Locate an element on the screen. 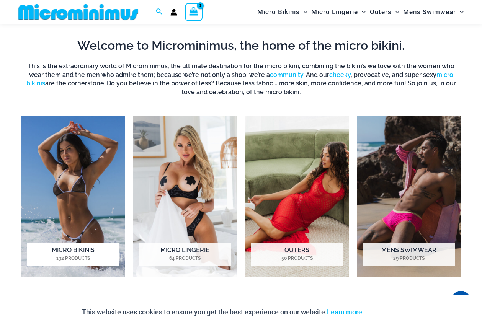  mark: 50 Products is located at coordinates (297, 258).